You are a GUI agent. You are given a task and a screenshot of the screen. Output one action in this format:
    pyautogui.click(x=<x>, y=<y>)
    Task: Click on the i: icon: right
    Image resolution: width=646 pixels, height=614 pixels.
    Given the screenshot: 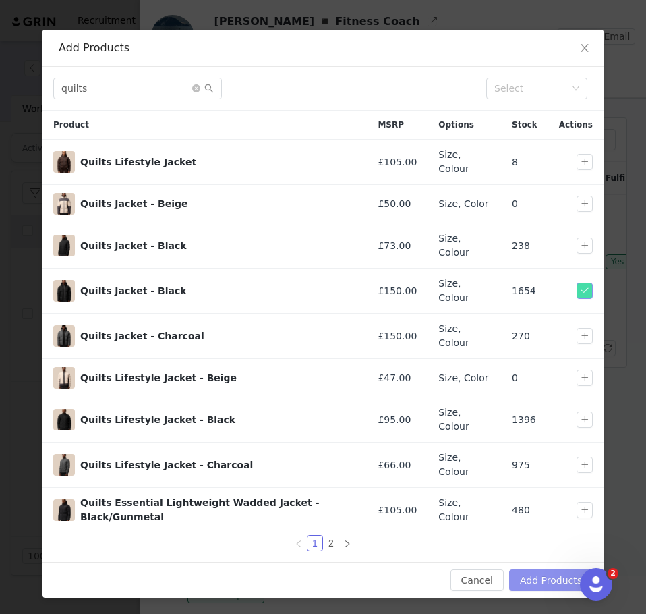 What is the action you would take?
    pyautogui.click(x=347, y=544)
    